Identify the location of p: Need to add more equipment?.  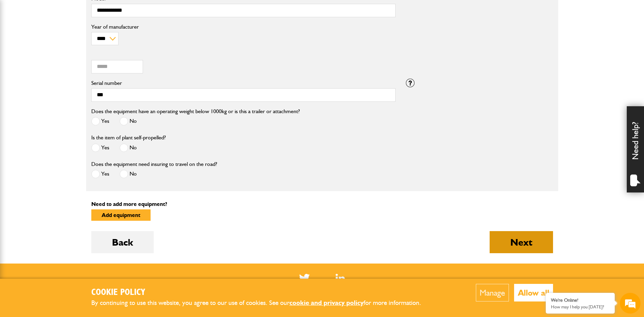
(322, 204).